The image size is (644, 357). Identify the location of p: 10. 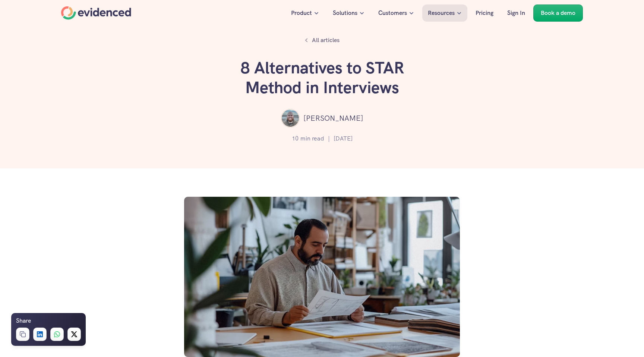
(295, 139).